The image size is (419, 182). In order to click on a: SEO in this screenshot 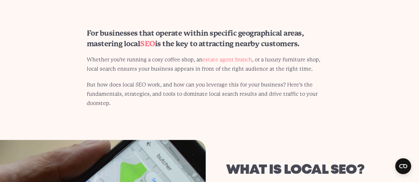, I will do `click(147, 44)`.